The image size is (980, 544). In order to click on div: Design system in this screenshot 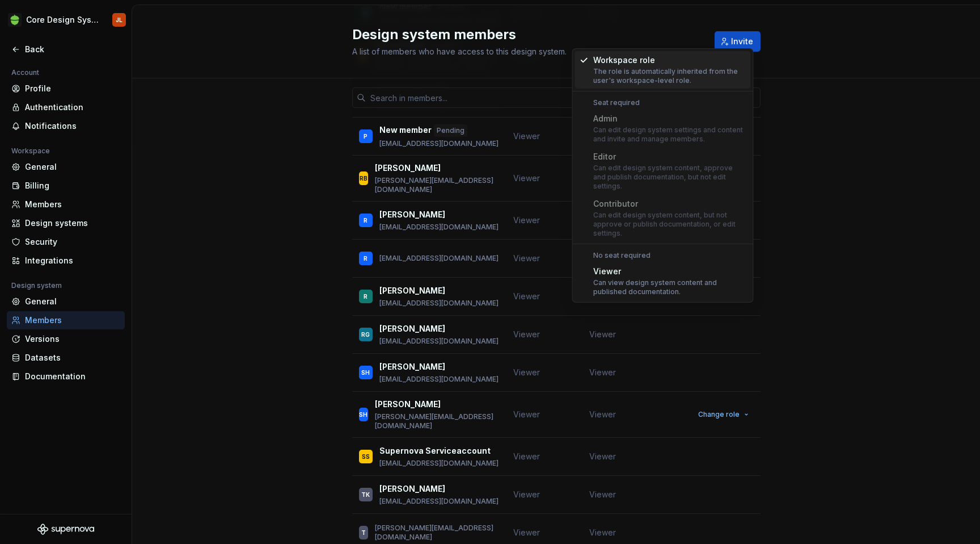, I will do `click(36, 285)`.